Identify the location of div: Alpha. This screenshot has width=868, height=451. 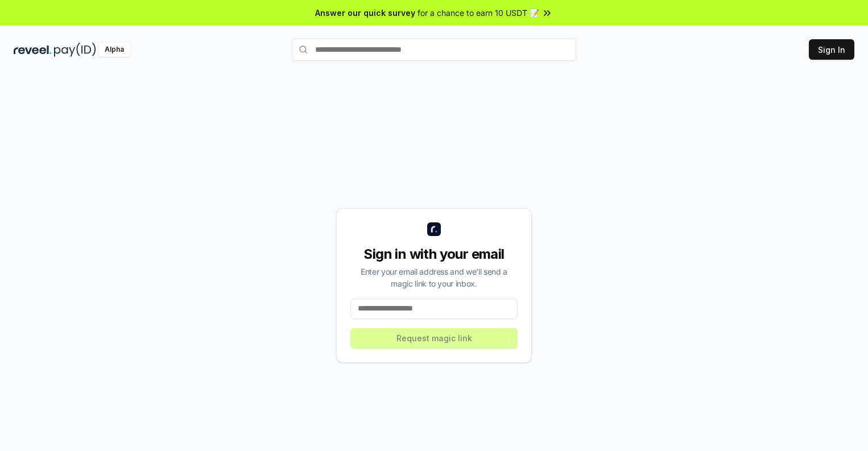
(114, 49).